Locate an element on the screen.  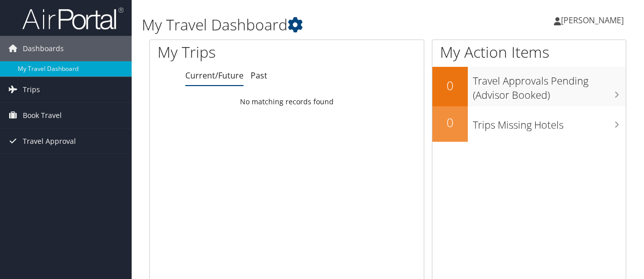
h1: My Trips is located at coordinates (230, 53).